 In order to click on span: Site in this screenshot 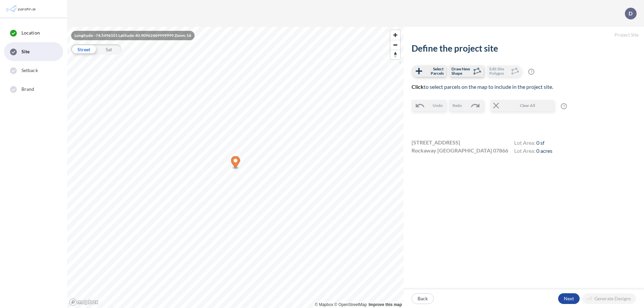, I will do `click(25, 52)`.